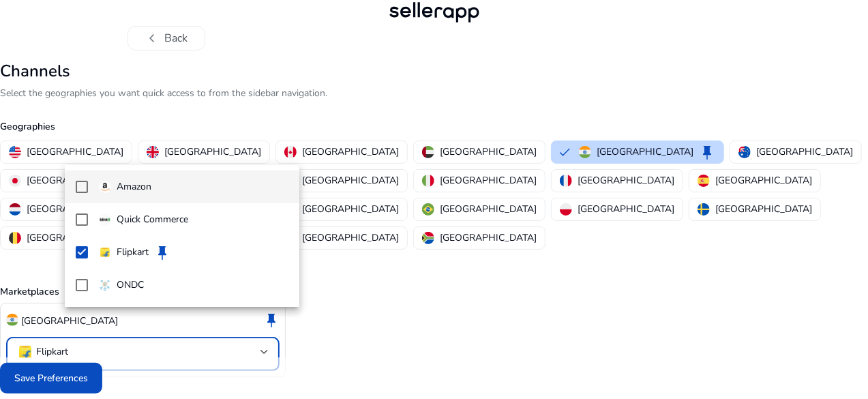 The width and height of the screenshot is (868, 399). I want to click on img: ondc-sm.webp, so click(105, 285).